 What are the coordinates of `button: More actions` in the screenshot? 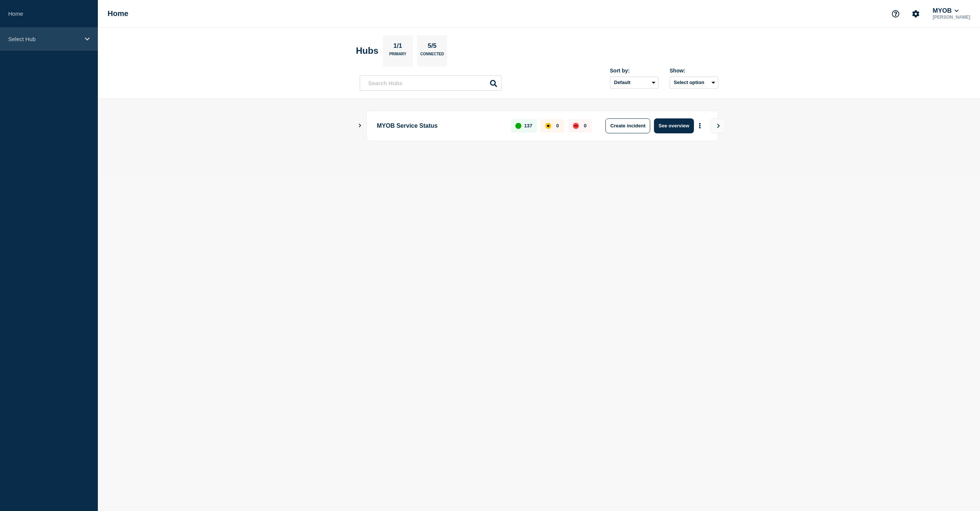 It's located at (700, 125).